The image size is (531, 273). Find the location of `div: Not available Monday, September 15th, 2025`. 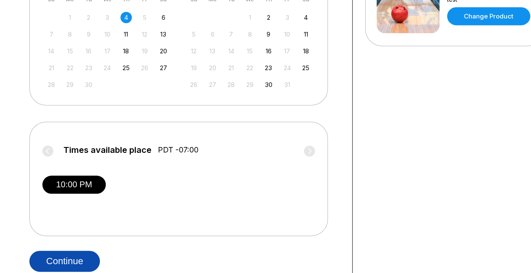

div: Not available Monday, September 15th, 2025 is located at coordinates (70, 51).